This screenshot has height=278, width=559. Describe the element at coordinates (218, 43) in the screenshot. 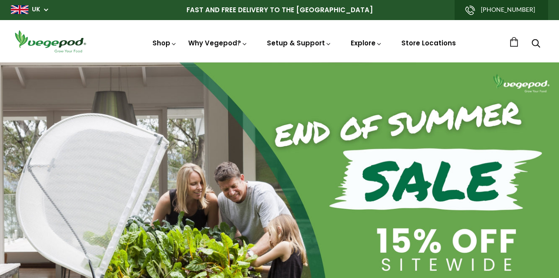

I see `a: Why Vegepod?` at that location.